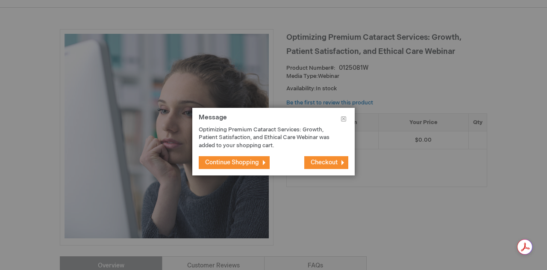  Describe the element at coordinates (234, 163) in the screenshot. I see `button: Continue Shopping` at that location.